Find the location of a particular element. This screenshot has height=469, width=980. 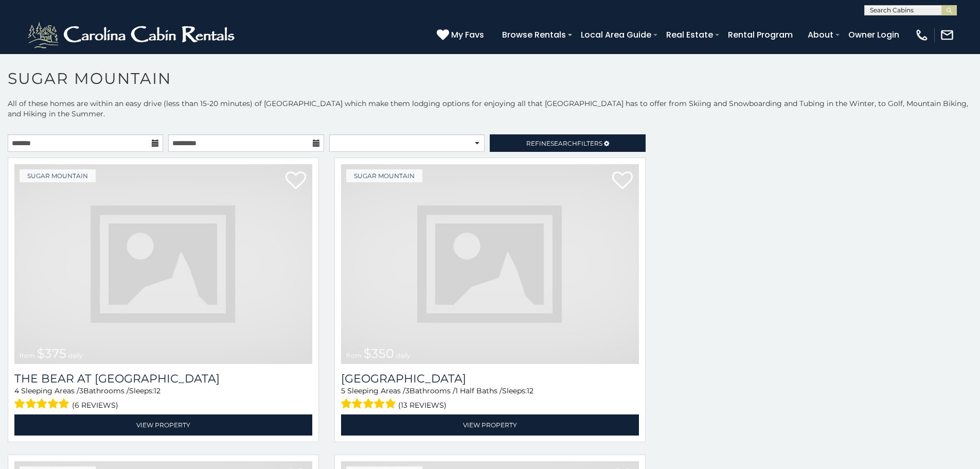

span: Search is located at coordinates (564, 143).